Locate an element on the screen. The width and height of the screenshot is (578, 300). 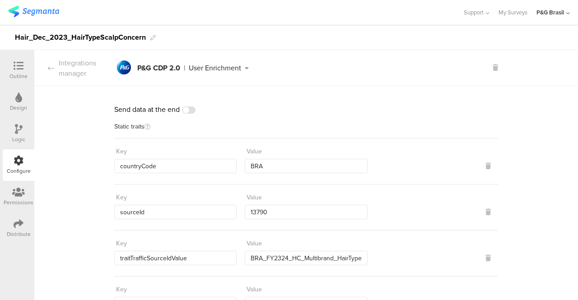
div: Configure is located at coordinates (19, 171).